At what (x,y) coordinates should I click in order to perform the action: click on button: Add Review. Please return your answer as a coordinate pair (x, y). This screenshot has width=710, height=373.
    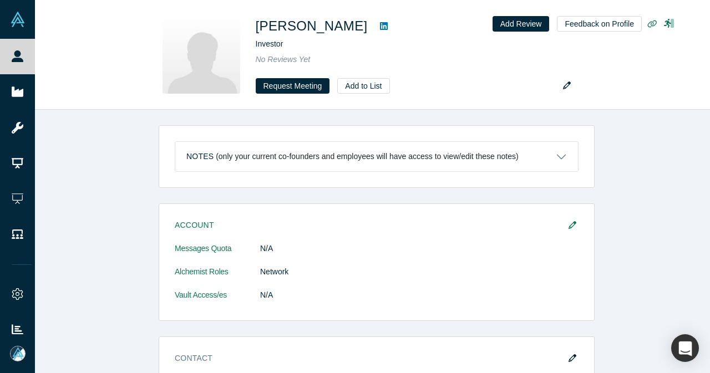
    Looking at the image, I should click on (521, 24).